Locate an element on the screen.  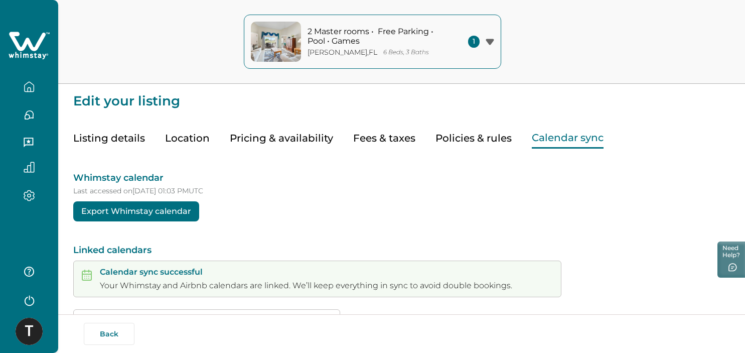
button: Export Whimstay calendar is located at coordinates (136, 211).